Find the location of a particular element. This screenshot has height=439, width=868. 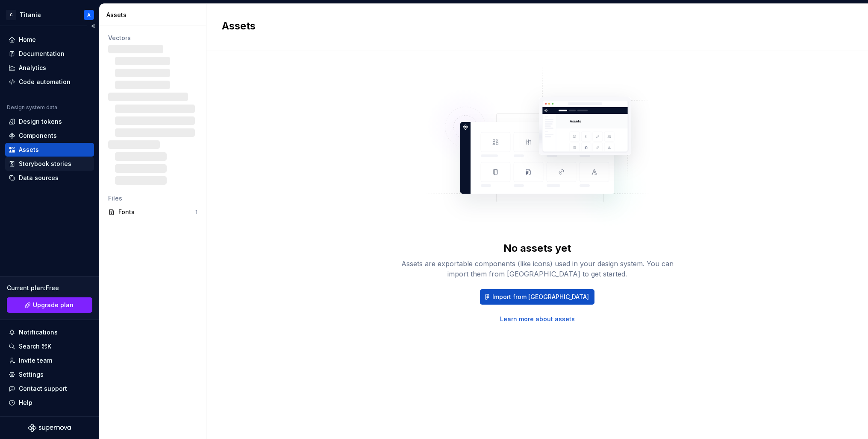

div: Search ⌘K is located at coordinates (35, 347).